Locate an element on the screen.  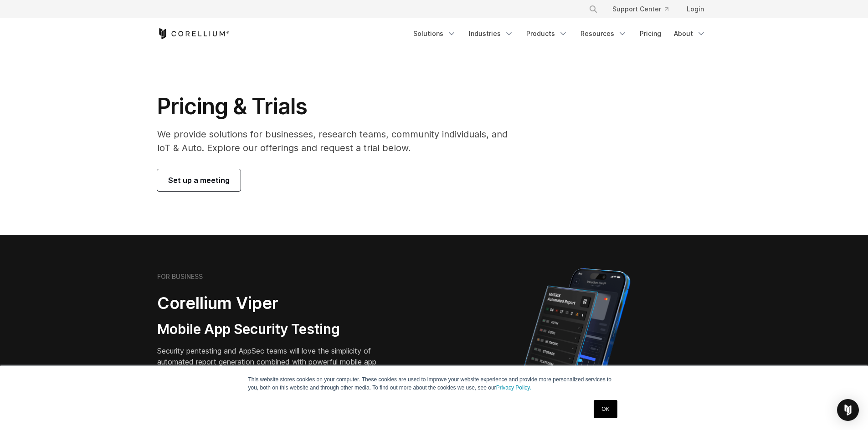
a: Solutions is located at coordinates (435, 34).